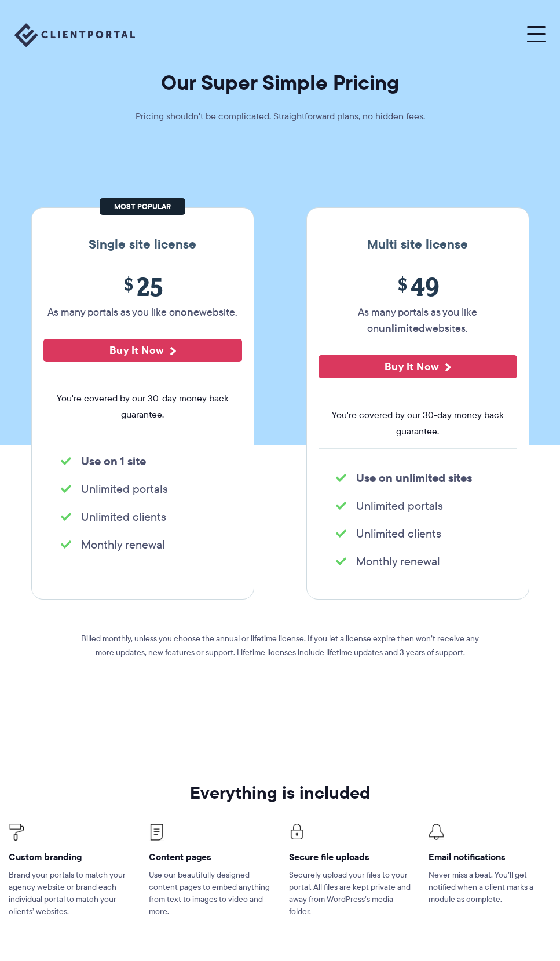 The height and width of the screenshot is (961, 560). What do you see at coordinates (490, 857) in the screenshot?
I see `h4: Email notifications` at bounding box center [490, 857].